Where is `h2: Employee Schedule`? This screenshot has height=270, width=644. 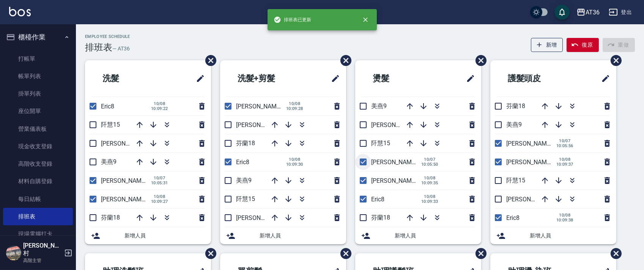 h2: Employee Schedule is located at coordinates (108, 36).